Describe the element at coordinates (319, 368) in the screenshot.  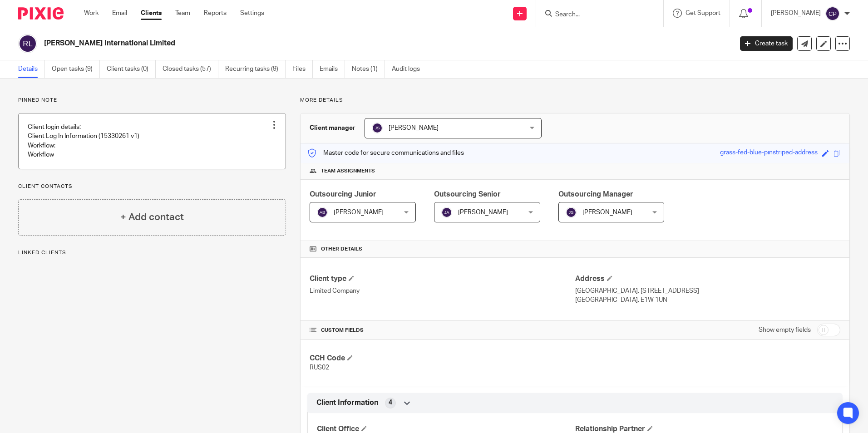
I see `span: RUS02` at that location.